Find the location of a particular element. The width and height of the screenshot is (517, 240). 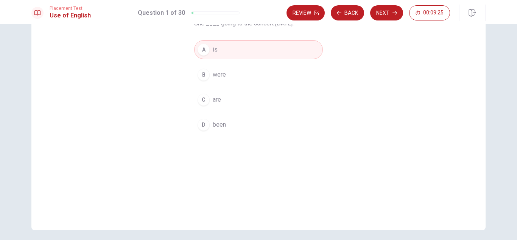

div: A is located at coordinates (204, 50).